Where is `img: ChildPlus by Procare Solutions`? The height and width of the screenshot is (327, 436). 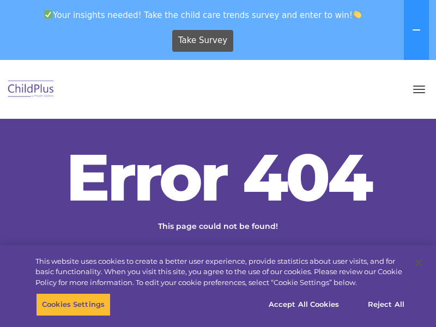
img: ChildPlus by Procare Solutions is located at coordinates (31, 89).